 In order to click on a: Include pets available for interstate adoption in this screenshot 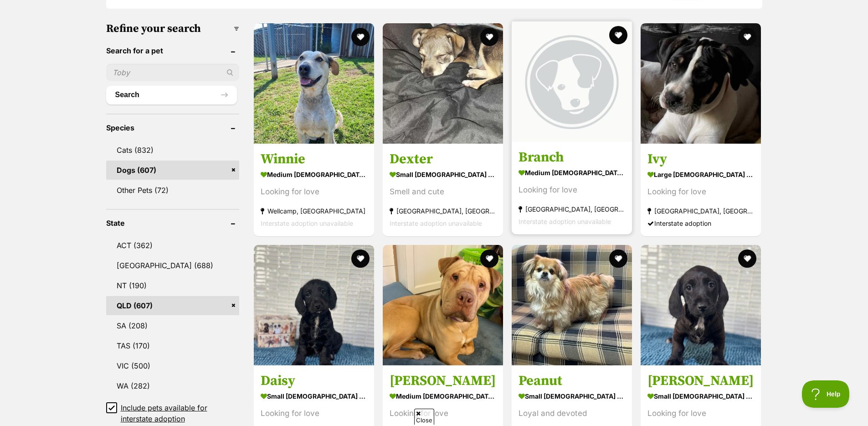, I will do `click(173, 413)`.